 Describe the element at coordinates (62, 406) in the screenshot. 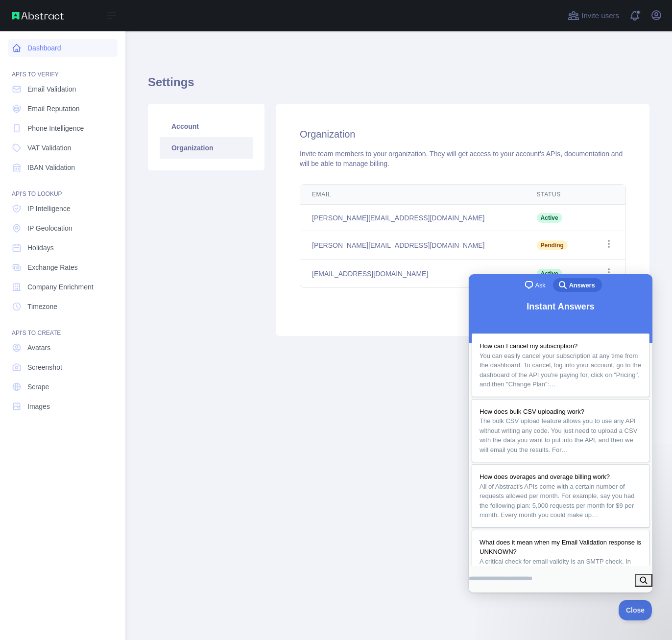

I see `a: Images` at that location.